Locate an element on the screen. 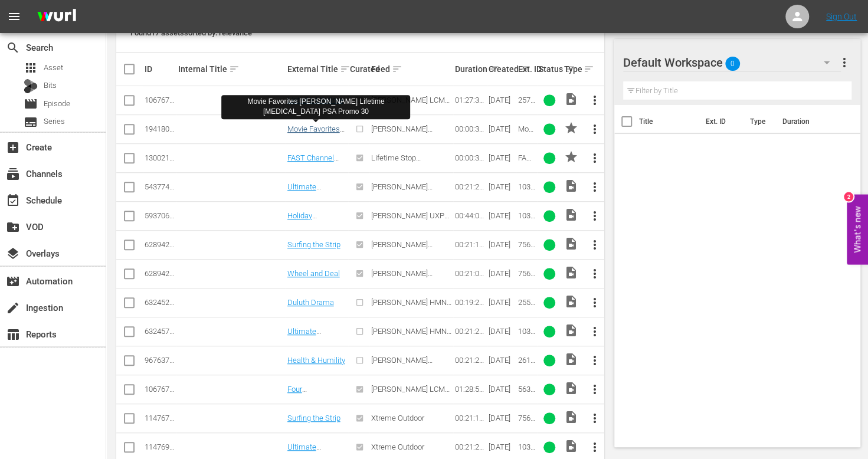  div: Created is located at coordinates (501, 69).